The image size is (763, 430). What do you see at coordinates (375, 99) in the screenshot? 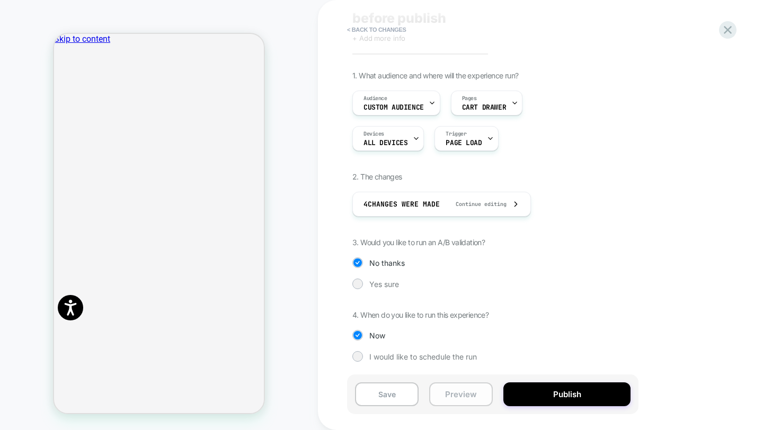
I see `span: Audience` at bounding box center [375, 99].